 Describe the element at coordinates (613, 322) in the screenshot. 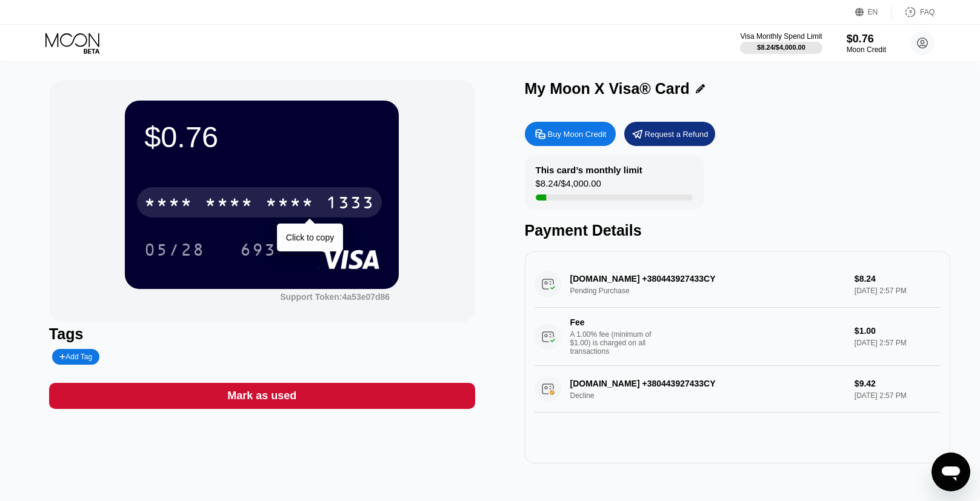

I see `div: Fee` at that location.